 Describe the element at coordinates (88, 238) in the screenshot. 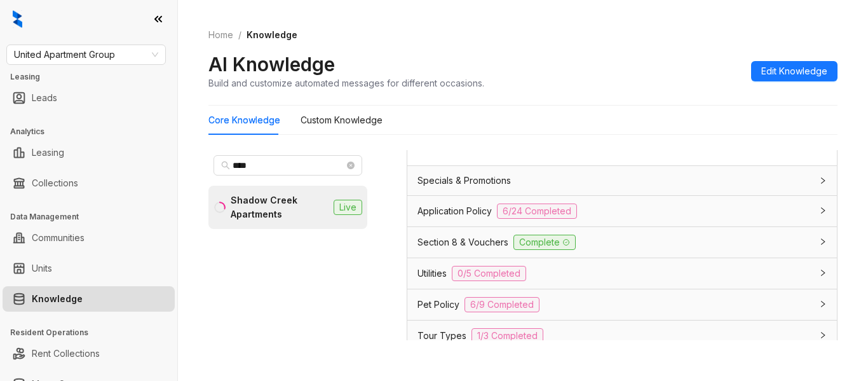

I see `li: Communities` at that location.